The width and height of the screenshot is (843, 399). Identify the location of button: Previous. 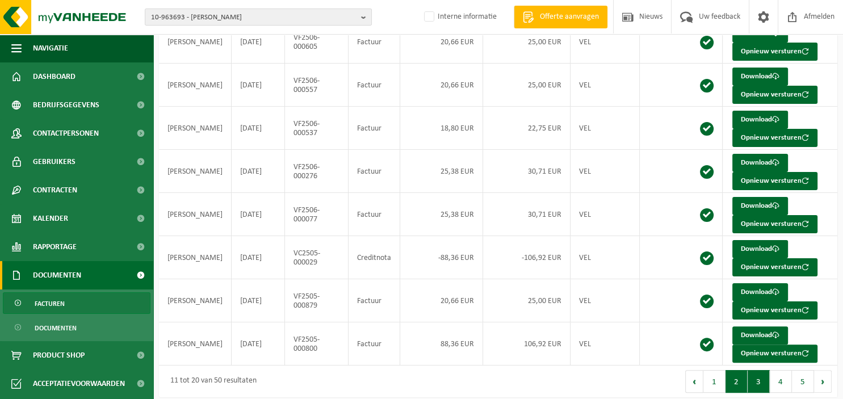
(694, 381).